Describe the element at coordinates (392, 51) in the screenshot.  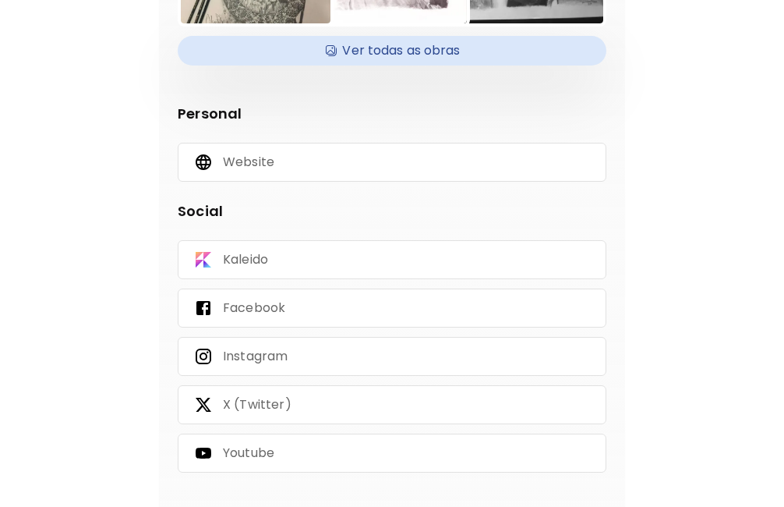
I see `h4: Ver todas as obras` at that location.